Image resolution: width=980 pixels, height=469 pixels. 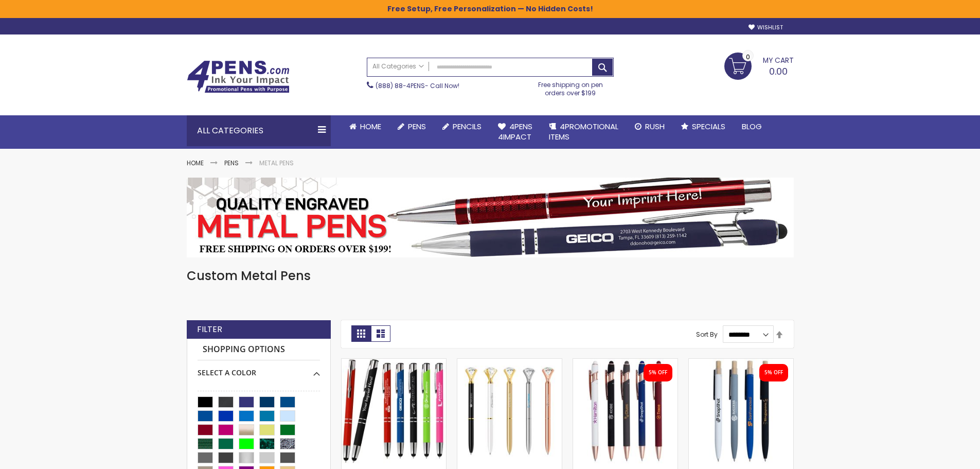 I want to click on a: Custom Lexi Rose Gold Stylus Soft Touch Recycled Aluminum Pen, so click(x=625, y=363).